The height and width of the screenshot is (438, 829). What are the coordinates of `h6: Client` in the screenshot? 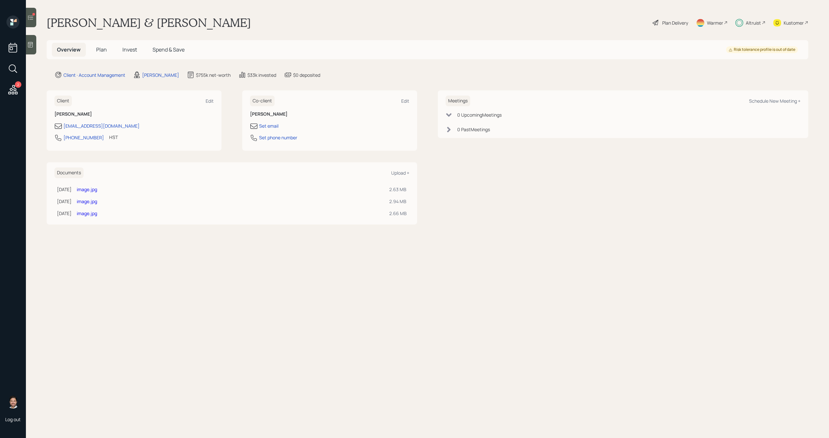 It's located at (63, 101).